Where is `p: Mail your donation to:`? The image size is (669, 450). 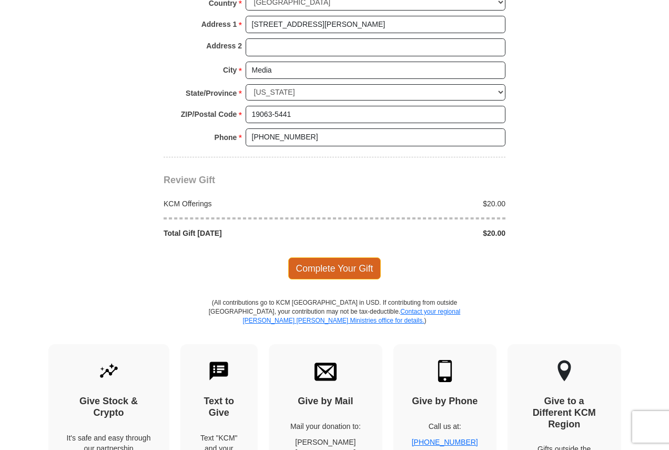 p: Mail your donation to: is located at coordinates (326, 426).